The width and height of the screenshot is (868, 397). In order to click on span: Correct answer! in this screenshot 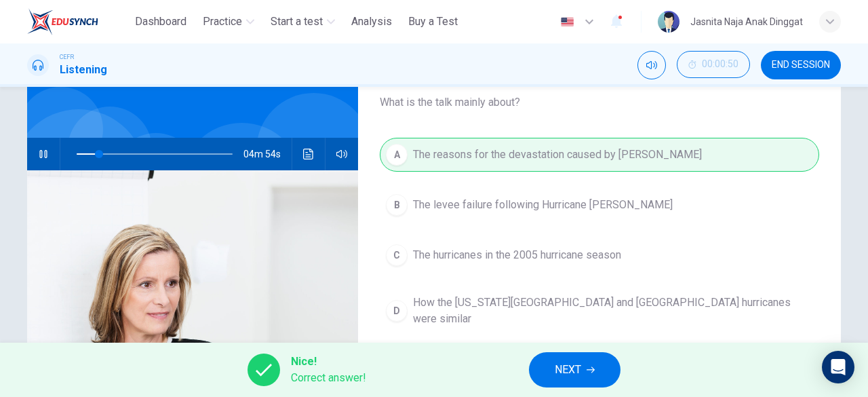, I will do `click(328, 378)`.